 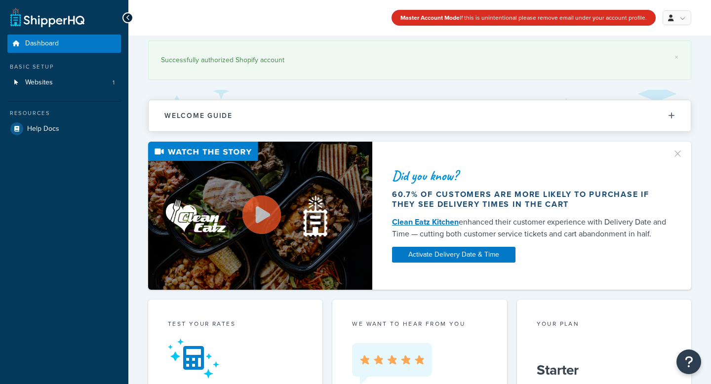 What do you see at coordinates (64, 113) in the screenshot?
I see `div: Resources` at bounding box center [64, 113].